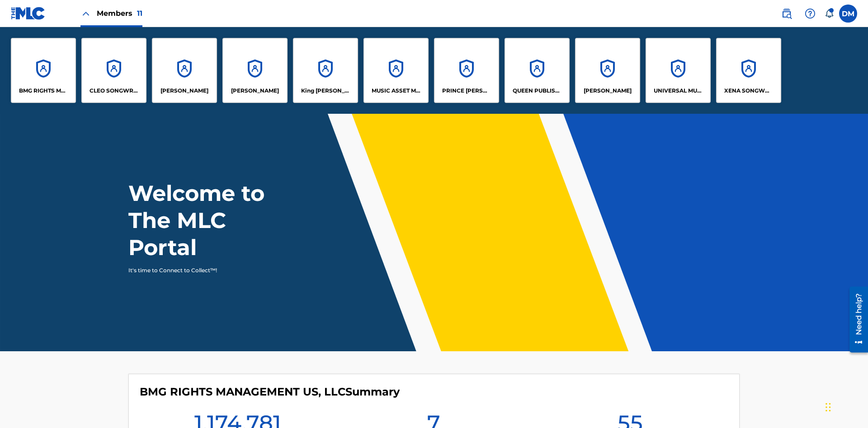  I want to click on p: XENA SONGWRITER, so click(749, 91).